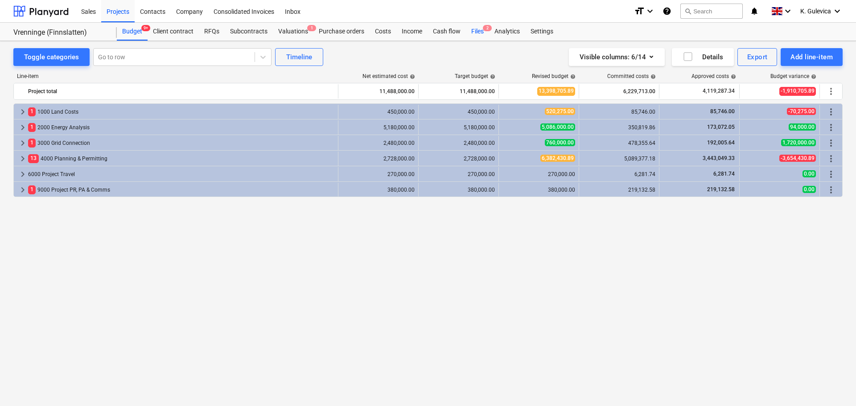 The height and width of the screenshot is (406, 856). Describe the element at coordinates (33, 158) in the screenshot. I see `span: 13` at that location.